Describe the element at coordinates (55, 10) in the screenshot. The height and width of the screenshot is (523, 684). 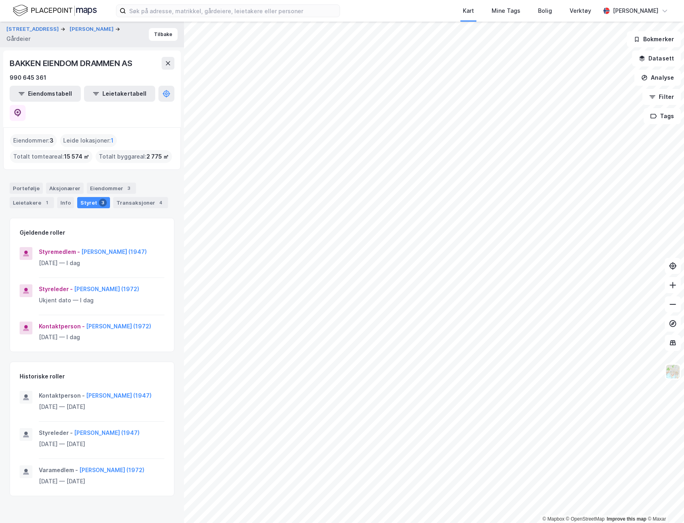
I see `img: logo.f888ab2527a4732fd821a326f86c7f29.svg` at that location.